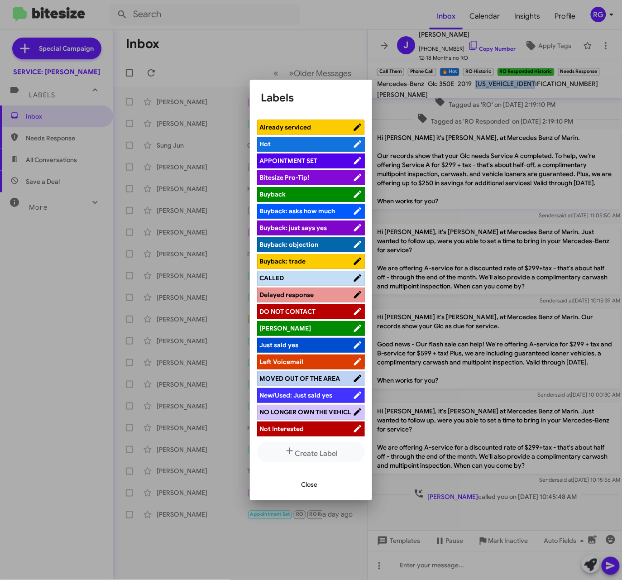 This screenshot has height=580, width=622. What do you see at coordinates (300, 378) in the screenshot?
I see `span: MOVED OUT OF THE AREA` at bounding box center [300, 378].